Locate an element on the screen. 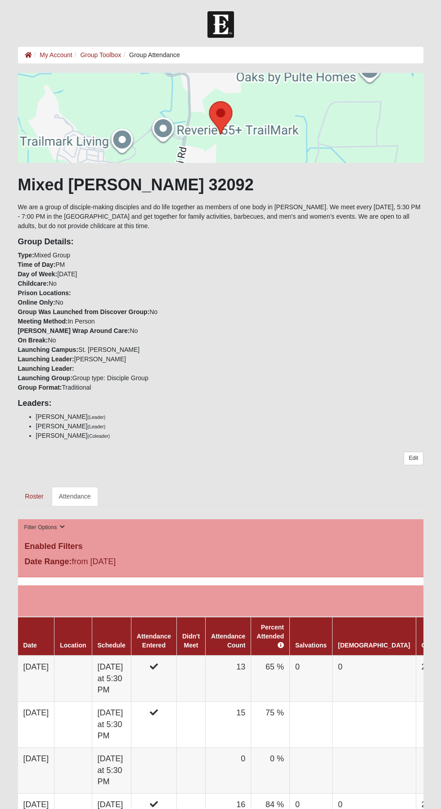  td: 0 % is located at coordinates (270, 771).